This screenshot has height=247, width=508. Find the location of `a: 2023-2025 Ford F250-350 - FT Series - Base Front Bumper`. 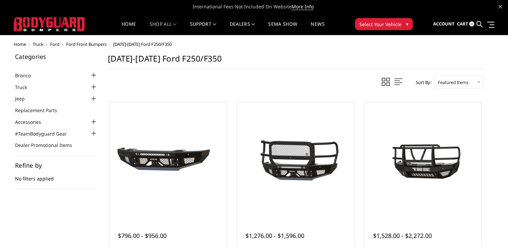

a: 2023-2025 Ford F250-350 - FT Series - Base Front Bumper is located at coordinates (168, 160).